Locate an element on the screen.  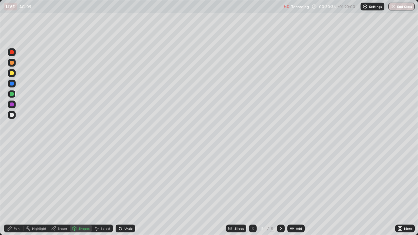
p: LIVE is located at coordinates (10, 7).